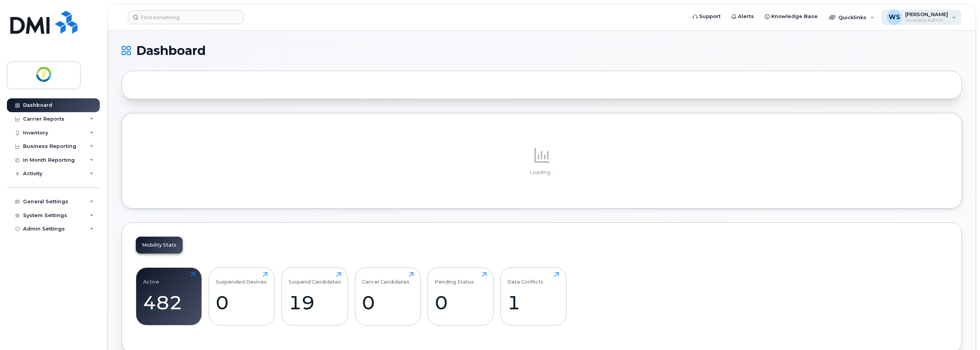 This screenshot has height=350, width=980. Describe the element at coordinates (455, 278) in the screenshot. I see `div: Pending Status` at that location.